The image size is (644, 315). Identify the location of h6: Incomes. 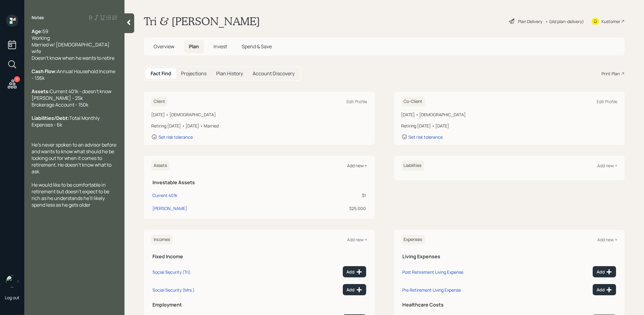
(161, 240).